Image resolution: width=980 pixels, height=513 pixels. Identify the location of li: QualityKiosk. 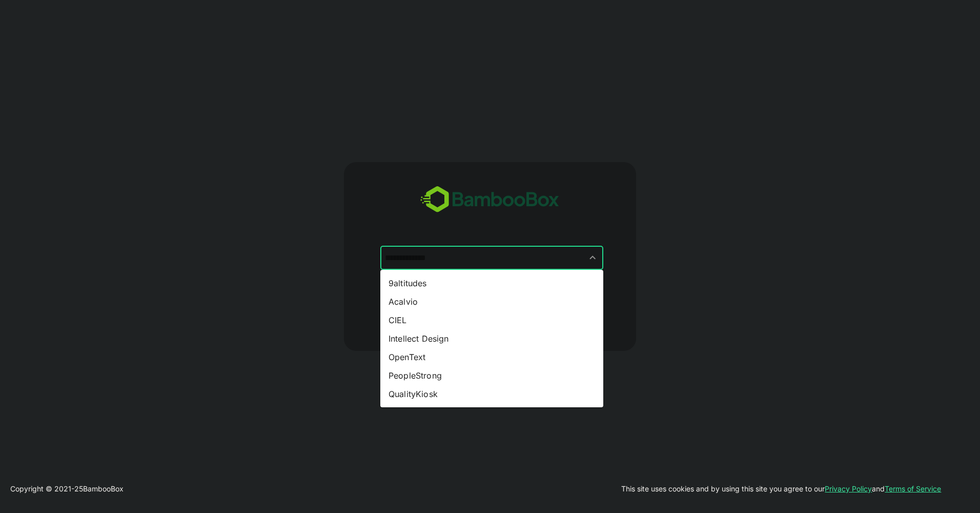
(491, 394).